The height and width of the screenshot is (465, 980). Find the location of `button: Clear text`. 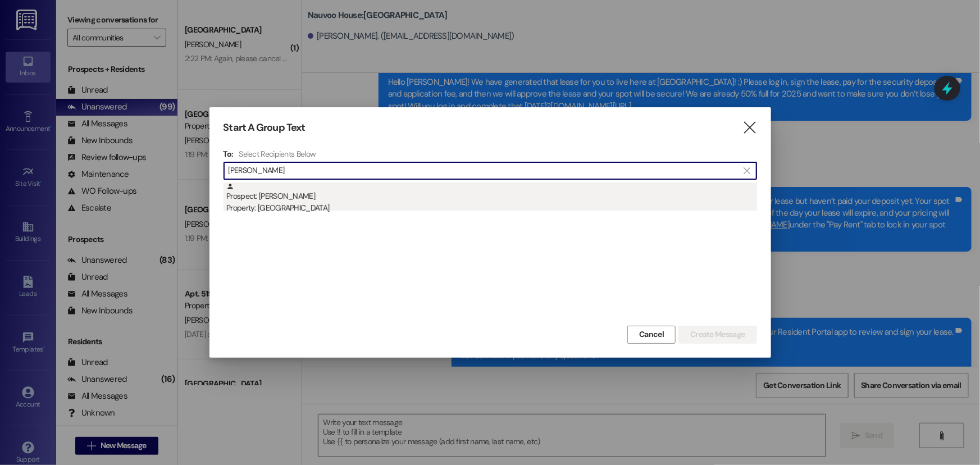

button: Clear text is located at coordinates (747, 171).